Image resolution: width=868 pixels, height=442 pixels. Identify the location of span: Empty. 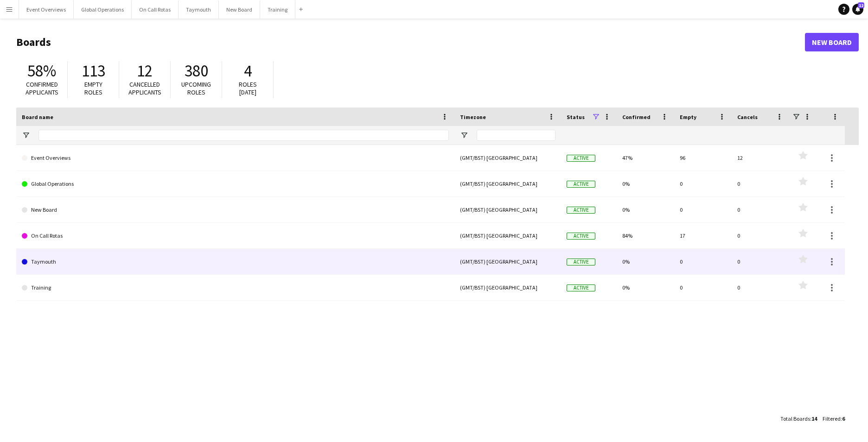
(688, 117).